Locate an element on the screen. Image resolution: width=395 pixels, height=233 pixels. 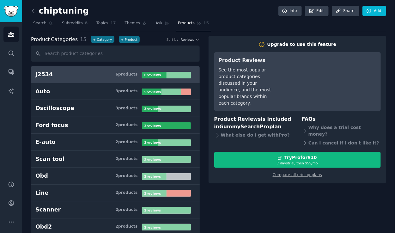
div: Sort by is located at coordinates (173, 39).